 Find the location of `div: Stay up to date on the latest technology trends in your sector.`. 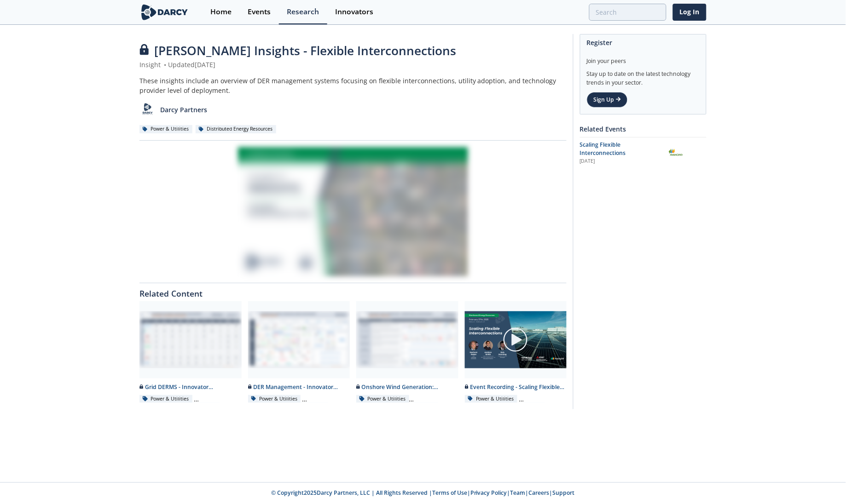

div: Stay up to date on the latest technology trends in your sector. is located at coordinates (643, 76).